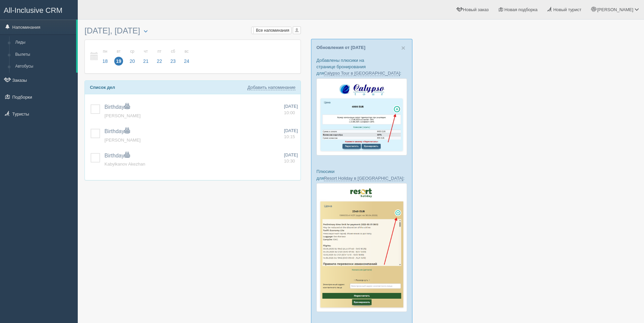 Image resolution: width=644 pixels, height=323 pixels. Describe the element at coordinates (146, 61) in the screenshot. I see `span: 21` at that location.